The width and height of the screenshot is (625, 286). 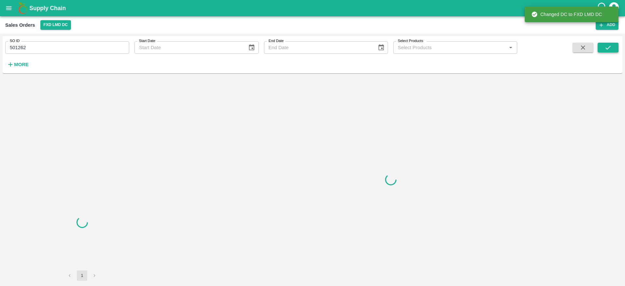 What do you see at coordinates (20, 25) in the screenshot?
I see `div: Sales Orders` at bounding box center [20, 25].